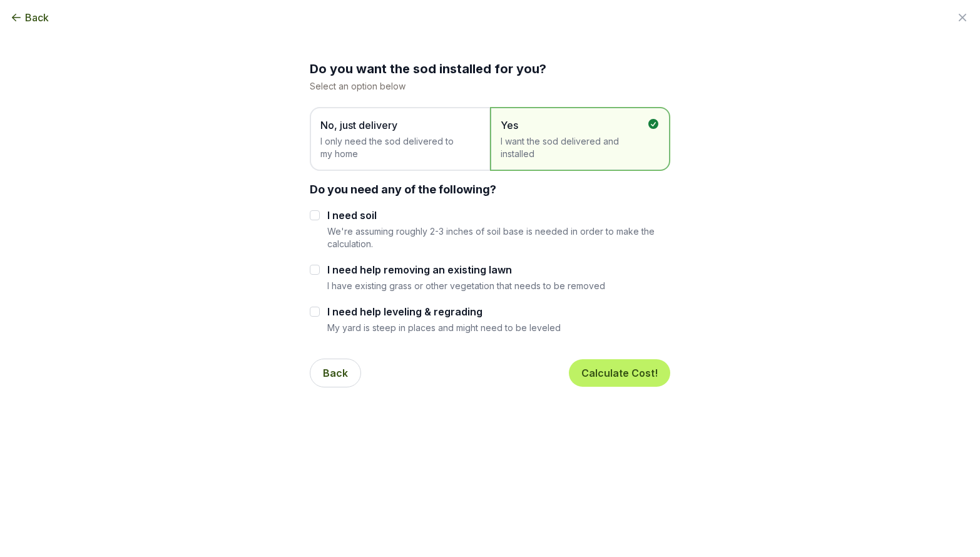 The height and width of the screenshot is (557, 980). What do you see at coordinates (620, 373) in the screenshot?
I see `button: Calculate Cost!` at bounding box center [620, 373].